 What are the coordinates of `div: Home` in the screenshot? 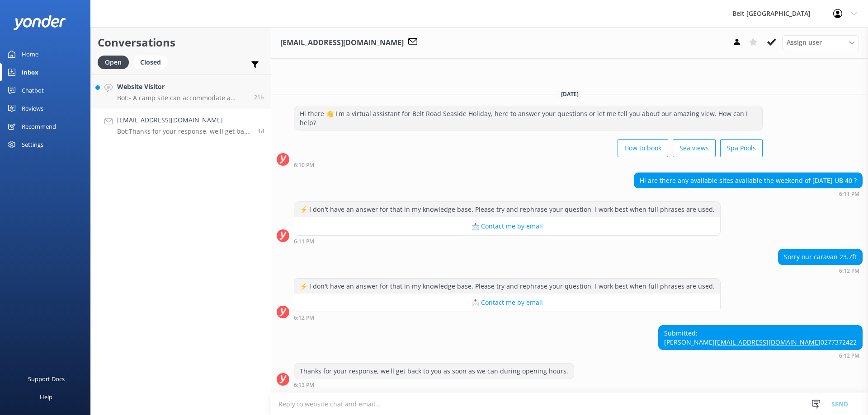 It's located at (30, 54).